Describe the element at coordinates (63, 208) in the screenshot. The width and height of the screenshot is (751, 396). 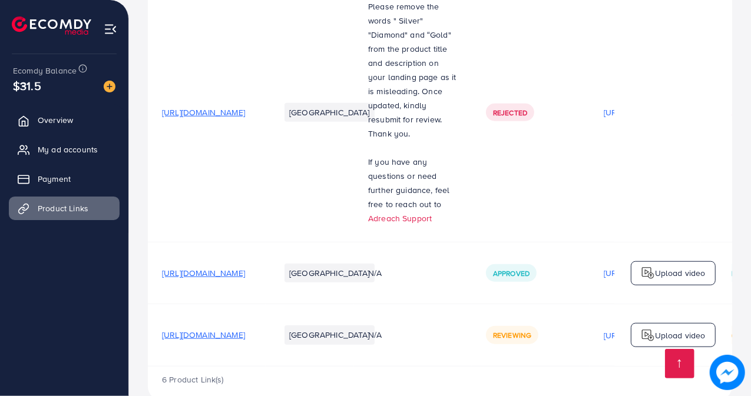
I see `span: Product Links` at that location.